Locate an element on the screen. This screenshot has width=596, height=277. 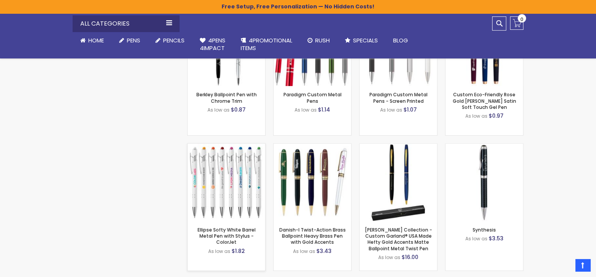
a: Blog is located at coordinates (400, 40).